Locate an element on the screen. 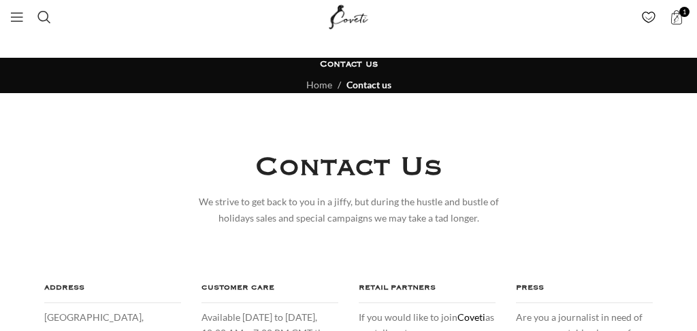  a: Site logo is located at coordinates (348, 16).